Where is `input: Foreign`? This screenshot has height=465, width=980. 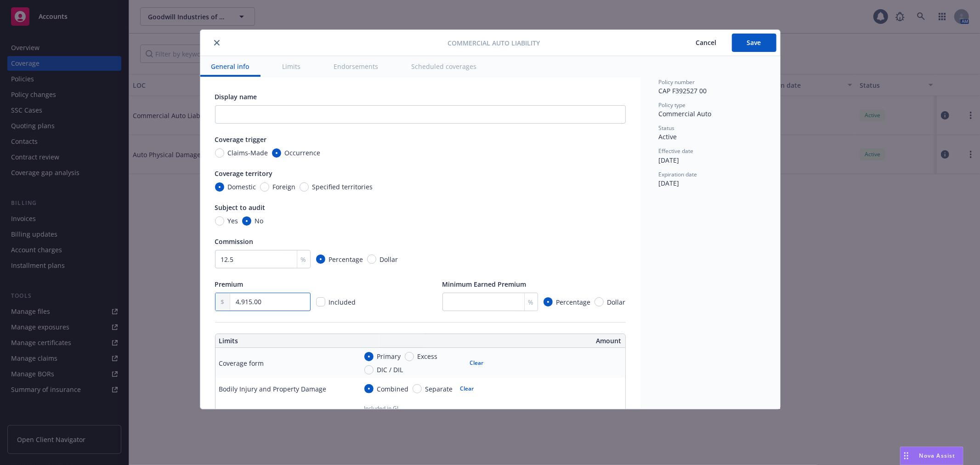
input: Foreign is located at coordinates (264, 187).